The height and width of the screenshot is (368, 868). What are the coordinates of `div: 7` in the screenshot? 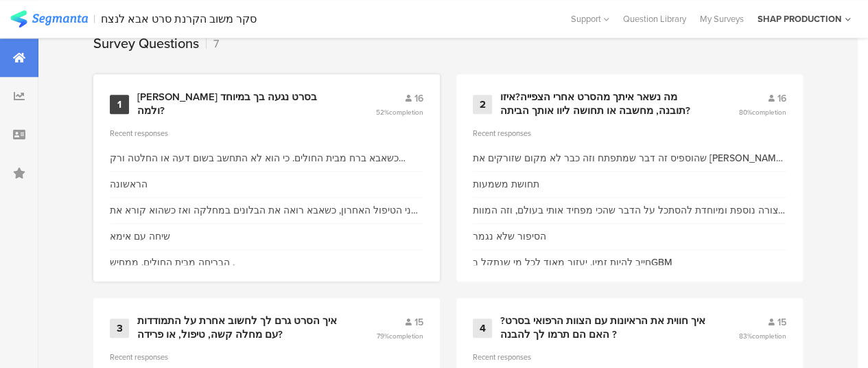 It's located at (212, 44).